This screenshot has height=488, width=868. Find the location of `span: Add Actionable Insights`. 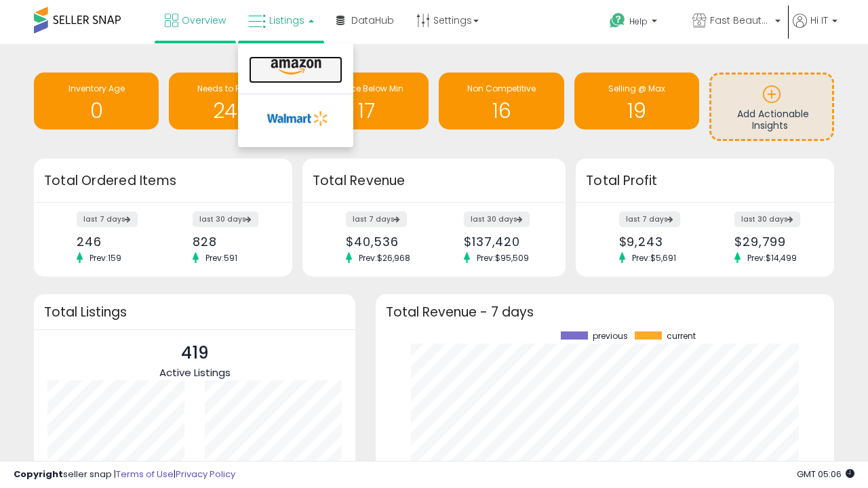

span: Add Actionable Insights is located at coordinates (773, 120).